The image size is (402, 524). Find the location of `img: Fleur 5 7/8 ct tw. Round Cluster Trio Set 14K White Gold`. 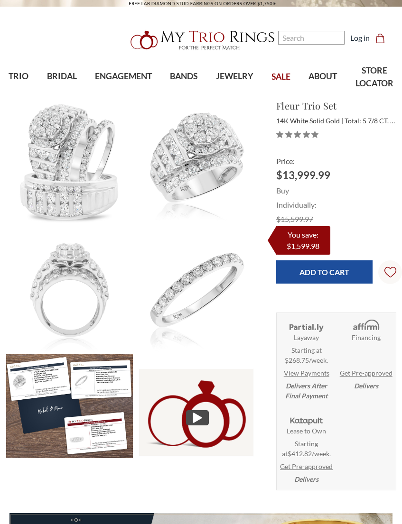

img: Fleur 5 7/8 ct tw. Round Cluster Trio Set 14K White Gold is located at coordinates (69, 406).